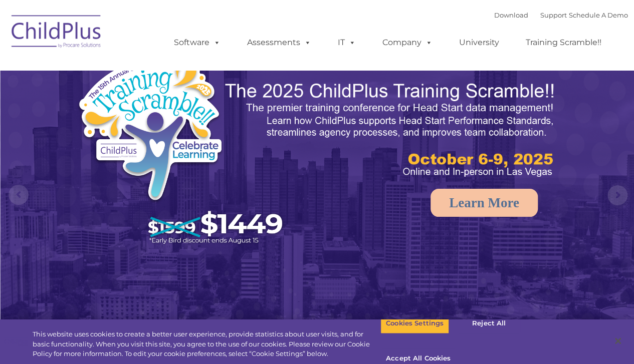  I want to click on a: IT, so click(347, 42).